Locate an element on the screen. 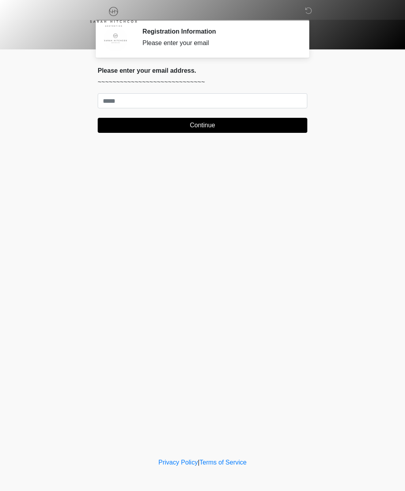 Image resolution: width=405 pixels, height=491 pixels. h2: Please enter your email address. is located at coordinates (203, 70).